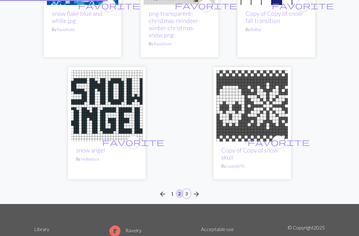  What do you see at coordinates (252, 106) in the screenshot?
I see `img: snow skull` at bounding box center [252, 106].